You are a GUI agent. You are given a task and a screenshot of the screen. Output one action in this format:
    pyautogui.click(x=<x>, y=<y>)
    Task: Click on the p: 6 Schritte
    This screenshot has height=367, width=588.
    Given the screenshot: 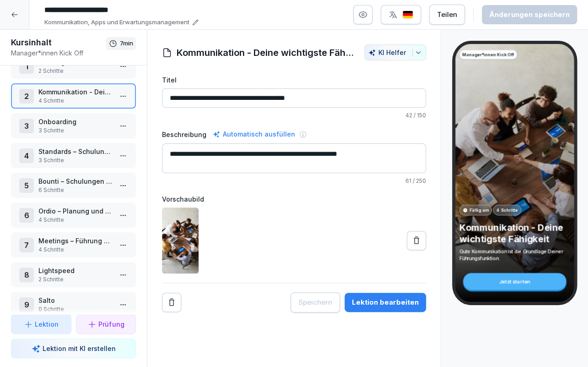 What is the action you would take?
    pyautogui.click(x=75, y=190)
    